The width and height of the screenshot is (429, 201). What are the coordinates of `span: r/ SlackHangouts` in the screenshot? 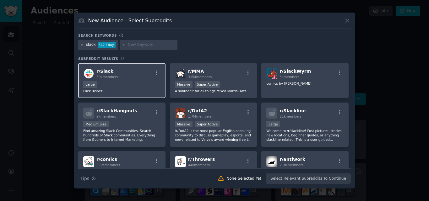 It's located at (117, 111).